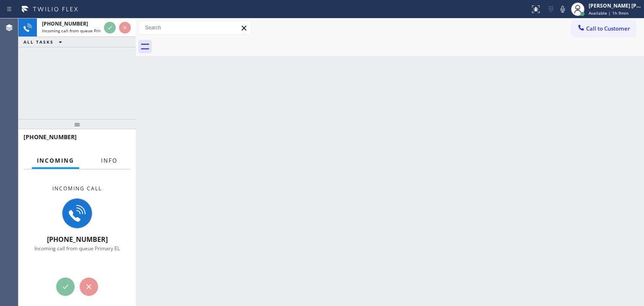 This screenshot has height=306, width=644. Describe the element at coordinates (109, 161) in the screenshot. I see `button: Info` at that location.